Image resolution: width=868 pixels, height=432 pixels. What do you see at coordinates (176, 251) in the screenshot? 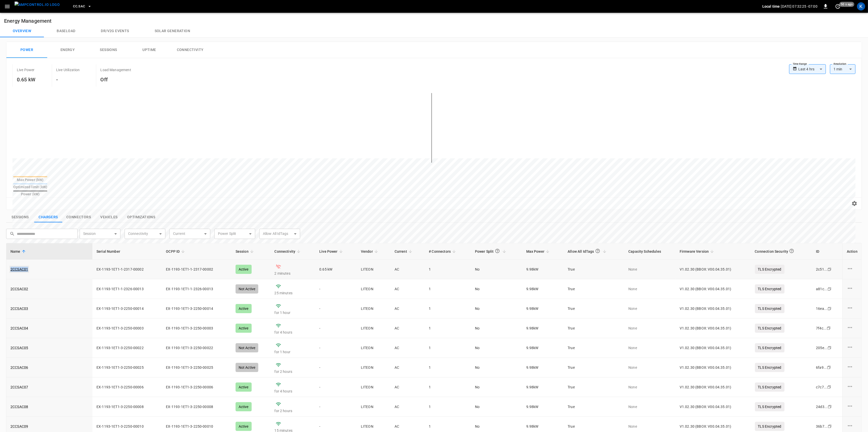
I see `span: OCPP ID` at bounding box center [176, 251].